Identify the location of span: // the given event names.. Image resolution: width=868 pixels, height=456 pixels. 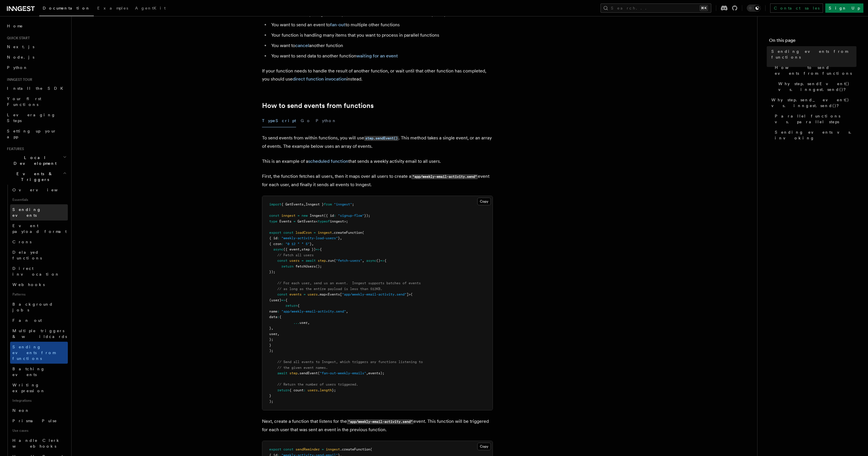
(302, 368).